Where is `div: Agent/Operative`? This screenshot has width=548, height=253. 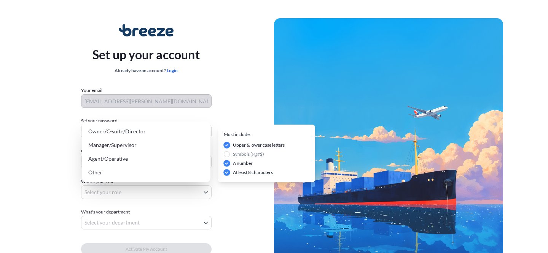 div: Agent/Operative is located at coordinates (146, 159).